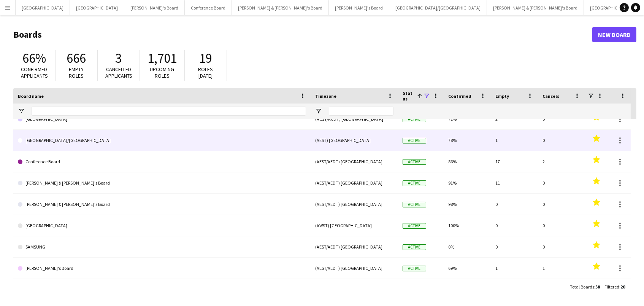  I want to click on span: Confirmed, so click(459, 96).